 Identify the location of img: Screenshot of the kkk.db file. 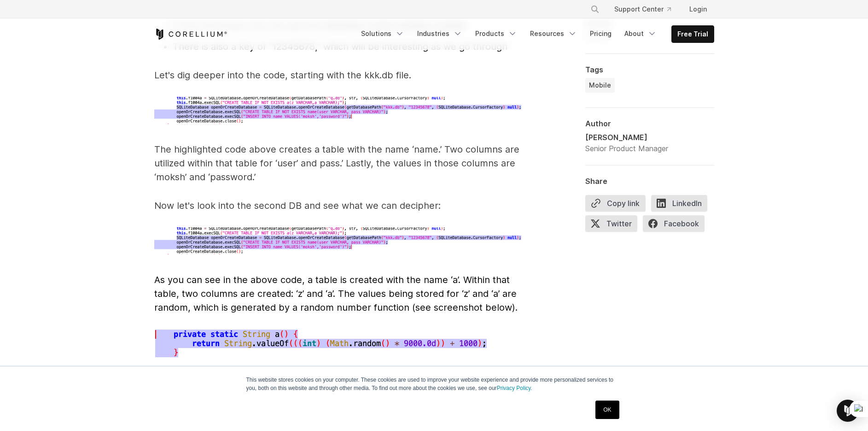
(338, 110).